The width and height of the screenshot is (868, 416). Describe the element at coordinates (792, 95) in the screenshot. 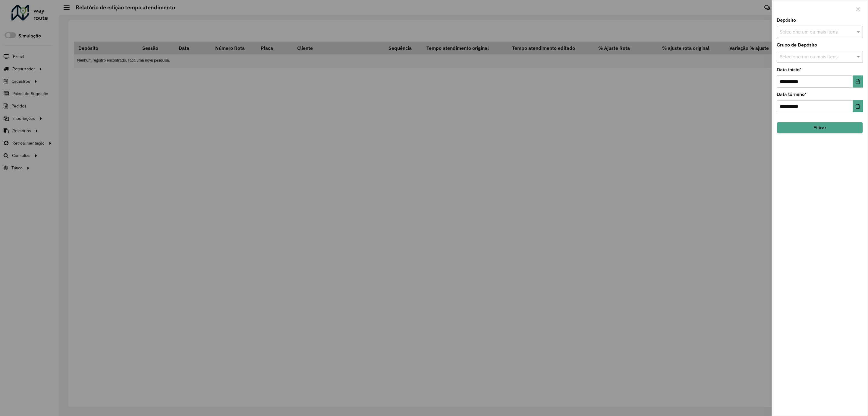

I see `label: Data término` at that location.